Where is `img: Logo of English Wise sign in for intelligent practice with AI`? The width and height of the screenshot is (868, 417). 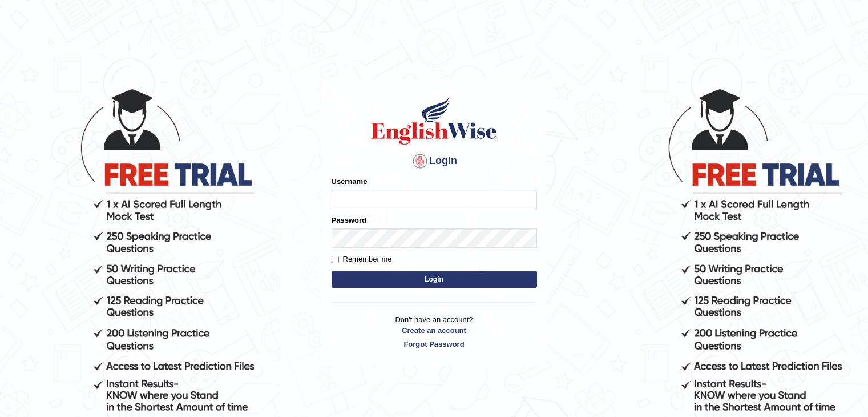 img: Logo of English Wise sign in for intelligent practice with AI is located at coordinates (434, 121).